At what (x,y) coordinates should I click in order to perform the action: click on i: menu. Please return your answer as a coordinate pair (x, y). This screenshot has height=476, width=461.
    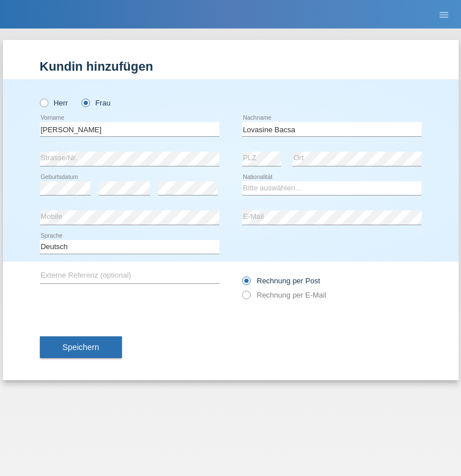
    Looking at the image, I should click on (444, 15).